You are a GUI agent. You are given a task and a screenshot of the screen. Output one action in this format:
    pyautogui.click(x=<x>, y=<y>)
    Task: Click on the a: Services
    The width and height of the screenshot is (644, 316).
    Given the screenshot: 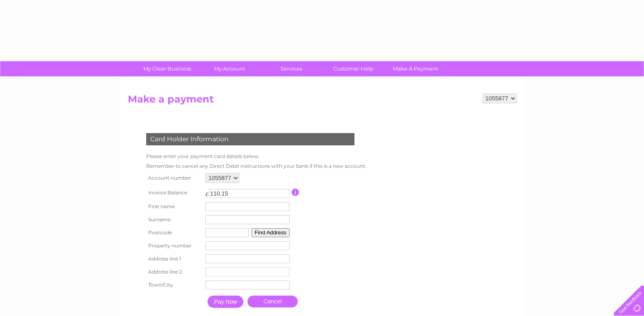 What is the action you would take?
    pyautogui.click(x=291, y=69)
    